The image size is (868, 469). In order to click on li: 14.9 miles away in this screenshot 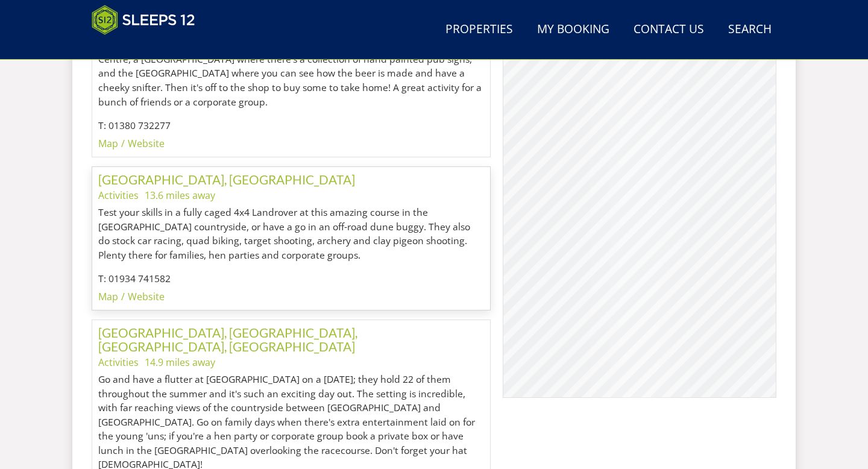, I will do `click(180, 362)`.